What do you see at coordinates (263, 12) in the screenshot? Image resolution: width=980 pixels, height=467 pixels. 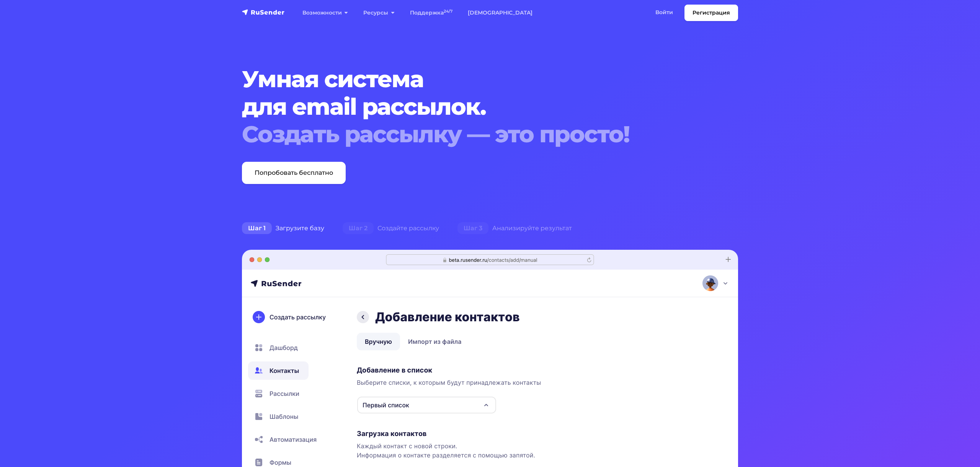 I see `img: RuSender` at bounding box center [263, 12].